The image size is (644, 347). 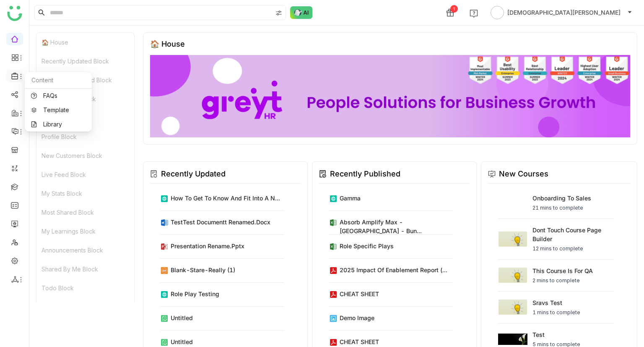 I want to click on div: 12 mins to complete, so click(x=573, y=248).